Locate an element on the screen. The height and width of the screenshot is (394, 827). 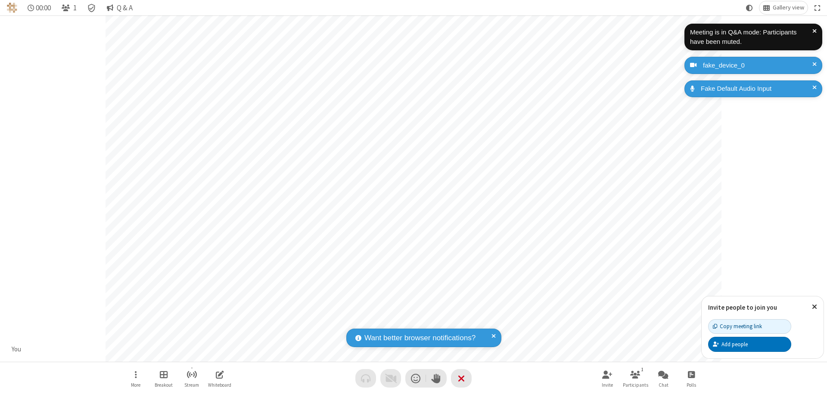
span: Invite is located at coordinates (607, 385).